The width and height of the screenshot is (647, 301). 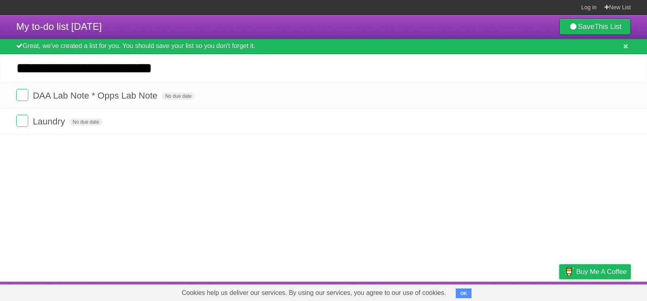 What do you see at coordinates (314, 293) in the screenshot?
I see `span: Cookies help us deliver our services. By using our services, you agree to our use of cookies.` at bounding box center [314, 293].